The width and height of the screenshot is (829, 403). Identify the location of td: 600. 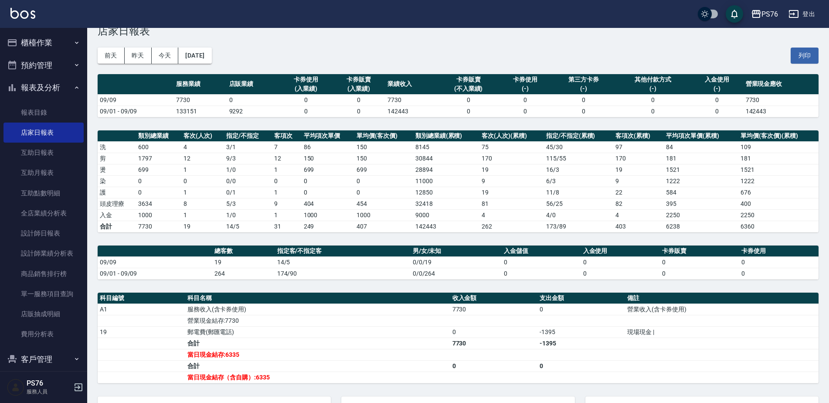
(159, 147).